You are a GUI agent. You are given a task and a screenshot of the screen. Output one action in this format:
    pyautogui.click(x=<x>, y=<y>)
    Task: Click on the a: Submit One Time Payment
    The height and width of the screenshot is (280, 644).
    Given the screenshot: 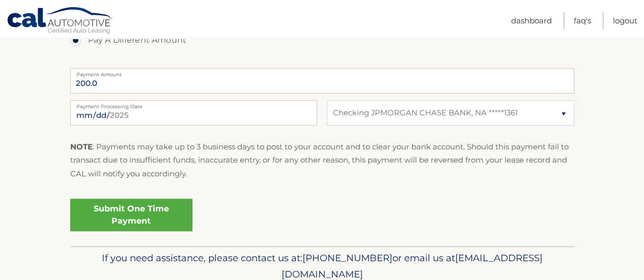 What is the action you would take?
    pyautogui.click(x=131, y=215)
    